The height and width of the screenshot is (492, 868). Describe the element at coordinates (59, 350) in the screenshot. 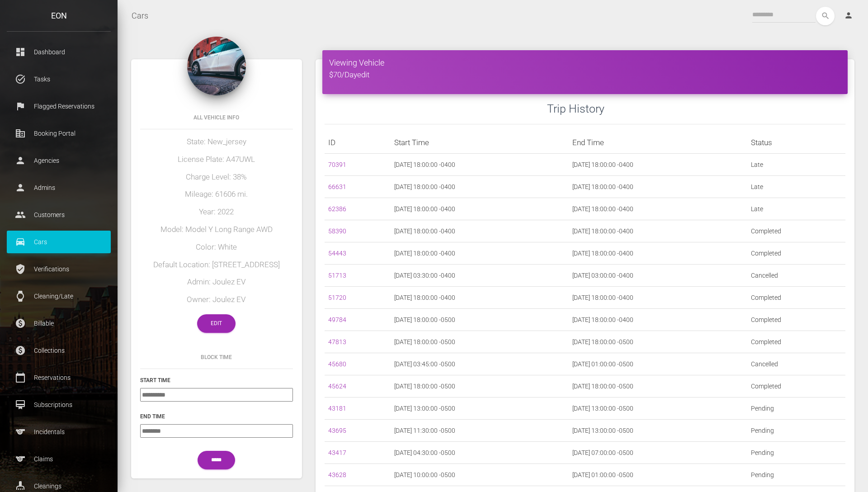

I see `a: paid Collections` at that location.